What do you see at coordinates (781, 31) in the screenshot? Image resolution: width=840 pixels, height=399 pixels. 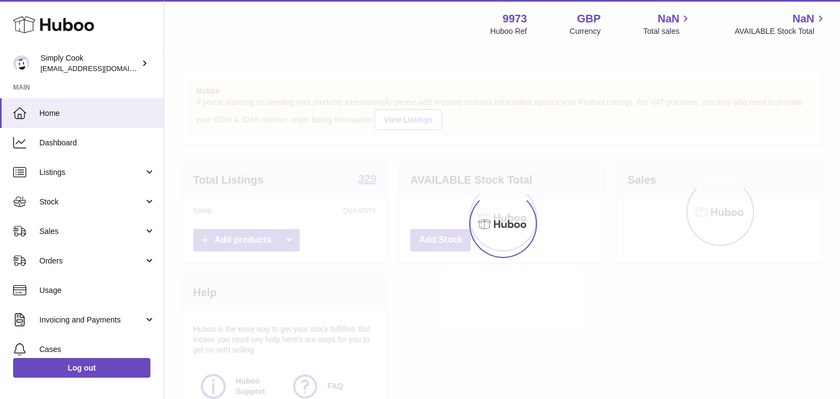 I see `span: AVAILABLE Stock Total` at bounding box center [781, 31].